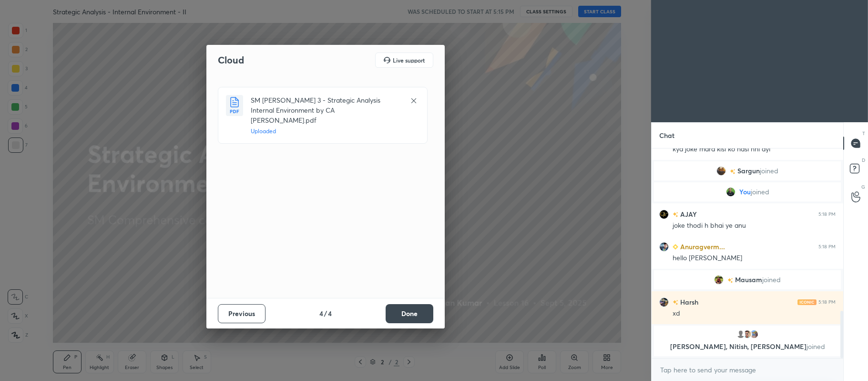 Image resolution: width=868 pixels, height=381 pixels. Describe the element at coordinates (689, 302) in the screenshot. I see `h6: Harsh` at that location.